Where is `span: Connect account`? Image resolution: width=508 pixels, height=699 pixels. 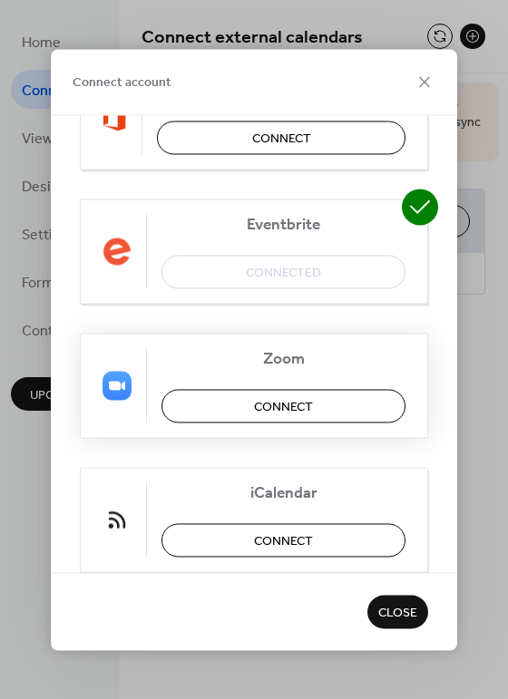 span: Connect account is located at coordinates (121, 82).